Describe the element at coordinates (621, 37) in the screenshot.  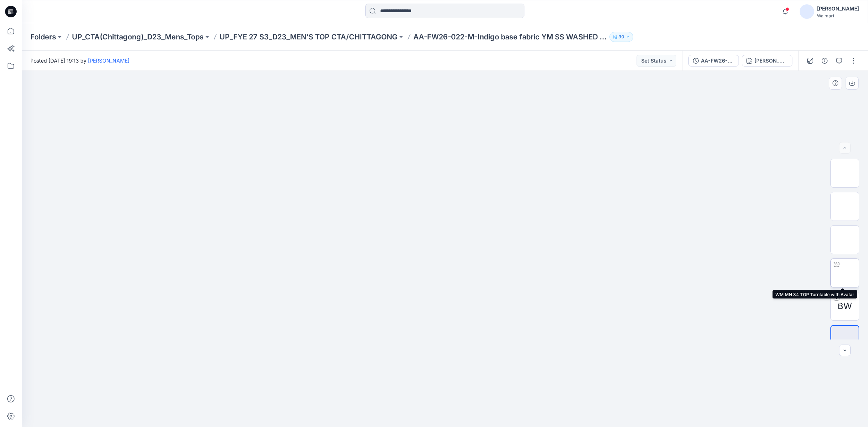
I see `p: 30` at that location.